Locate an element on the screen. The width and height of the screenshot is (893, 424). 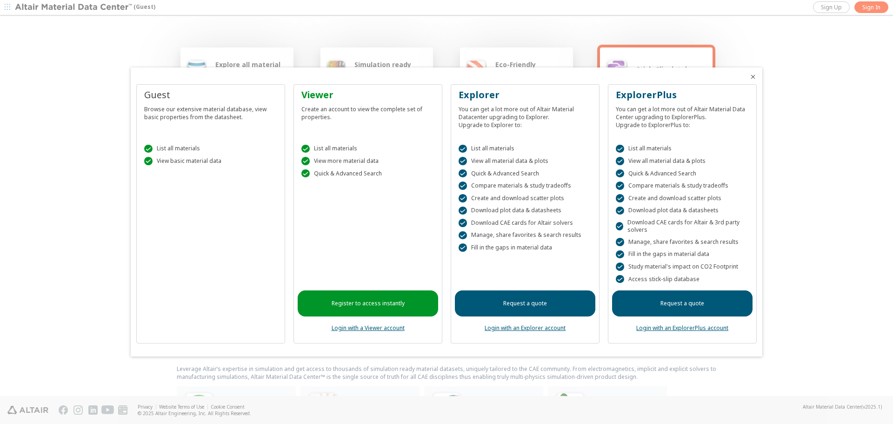
div: ExplorerPlus is located at coordinates (682, 95).